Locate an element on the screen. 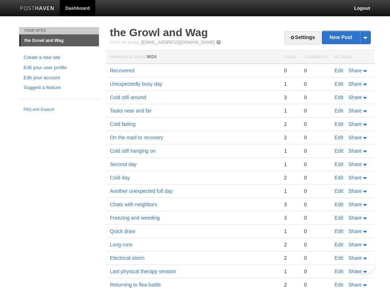  span: Post by Email is located at coordinates (125, 42).